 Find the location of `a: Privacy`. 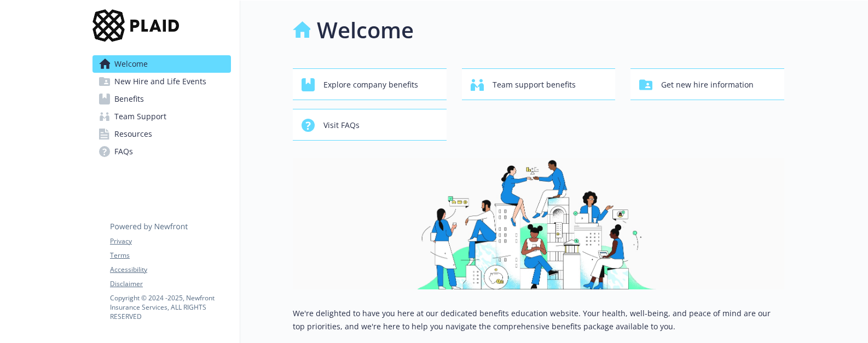

a: Privacy is located at coordinates (170, 241).